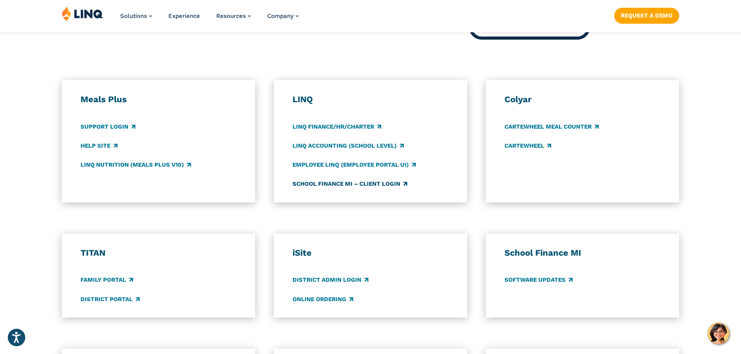  Describe the element at coordinates (350, 184) in the screenshot. I see `a: School Finance MI – Client Login` at that location.